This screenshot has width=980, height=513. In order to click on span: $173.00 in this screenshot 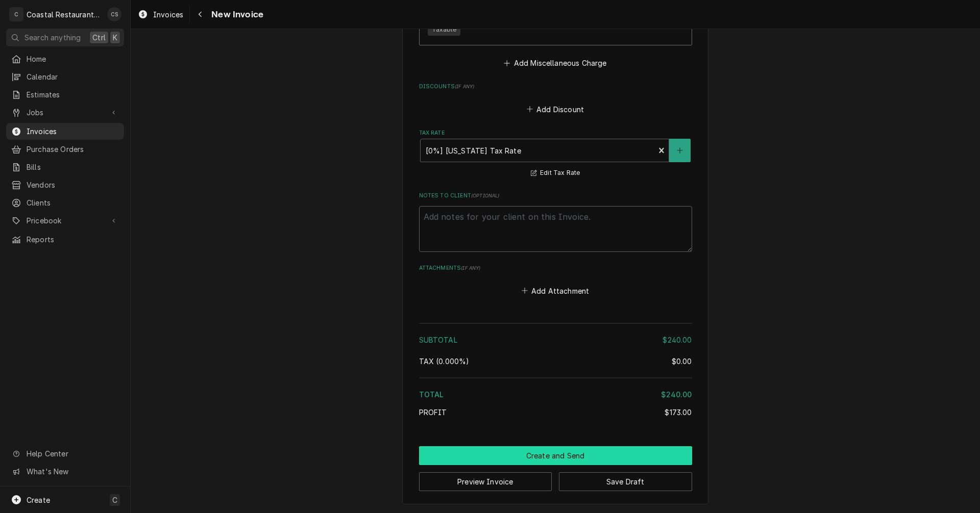, I will do `click(678, 412)`.